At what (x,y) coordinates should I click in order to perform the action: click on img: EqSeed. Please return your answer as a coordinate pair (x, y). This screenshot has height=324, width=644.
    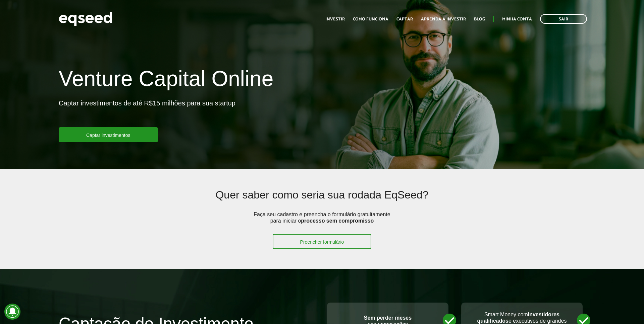
    Looking at the image, I should click on (85, 19).